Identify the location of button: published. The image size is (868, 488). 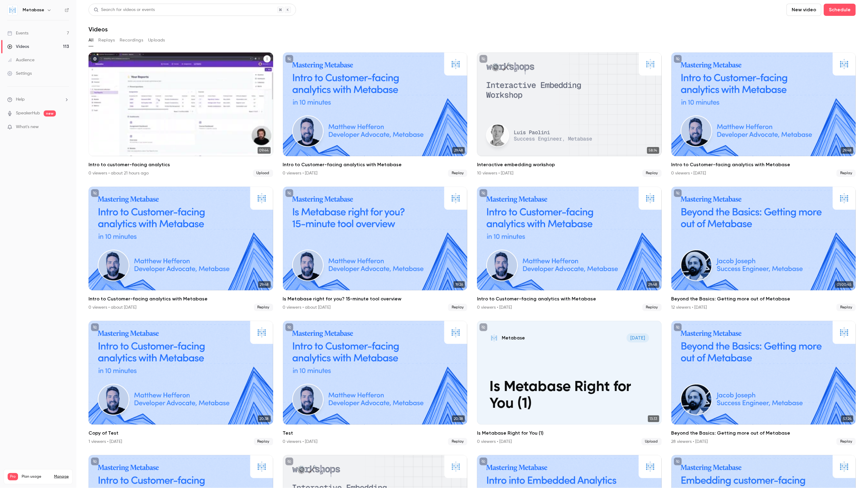
(95, 59).